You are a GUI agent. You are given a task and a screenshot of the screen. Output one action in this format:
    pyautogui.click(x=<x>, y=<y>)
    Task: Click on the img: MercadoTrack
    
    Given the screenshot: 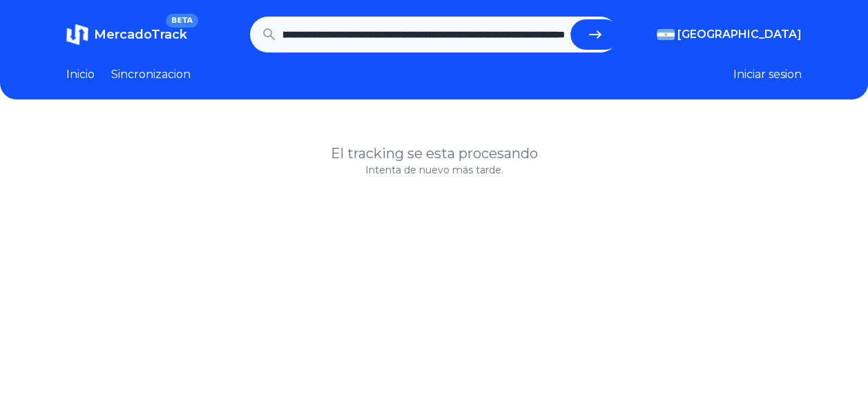 What is the action you would take?
    pyautogui.click(x=77, y=34)
    